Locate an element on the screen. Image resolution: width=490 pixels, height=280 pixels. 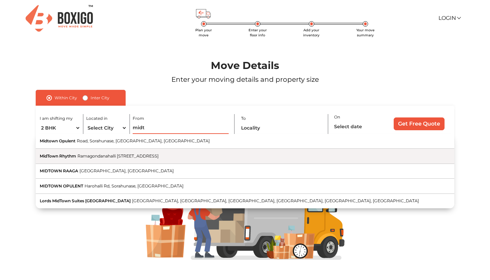
label: Within City is located at coordinates (66, 98).